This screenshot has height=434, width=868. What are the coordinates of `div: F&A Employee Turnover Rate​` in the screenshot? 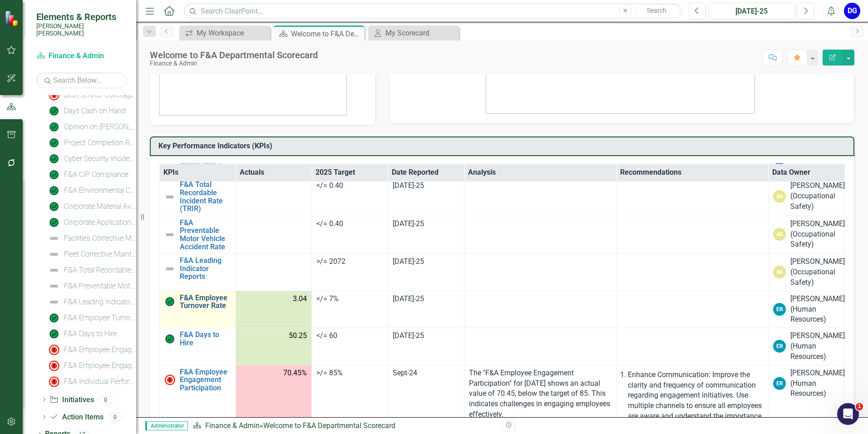 It's located at (100, 318).